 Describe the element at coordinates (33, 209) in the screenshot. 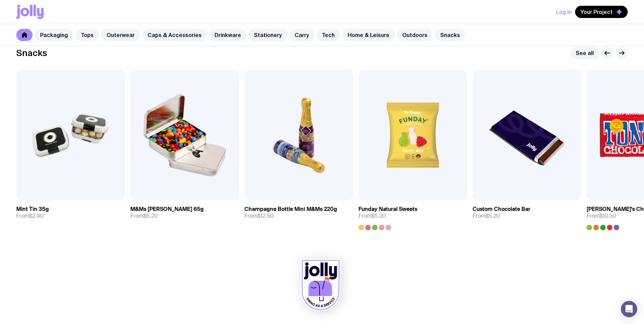

I see `h3: Mint Tin 35g` at that location.